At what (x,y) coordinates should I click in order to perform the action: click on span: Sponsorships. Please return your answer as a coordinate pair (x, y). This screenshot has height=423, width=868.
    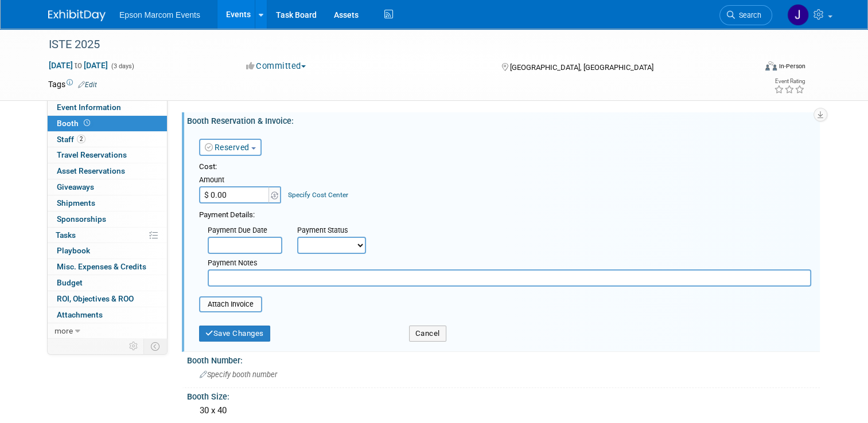
    Looking at the image, I should click on (82, 219).